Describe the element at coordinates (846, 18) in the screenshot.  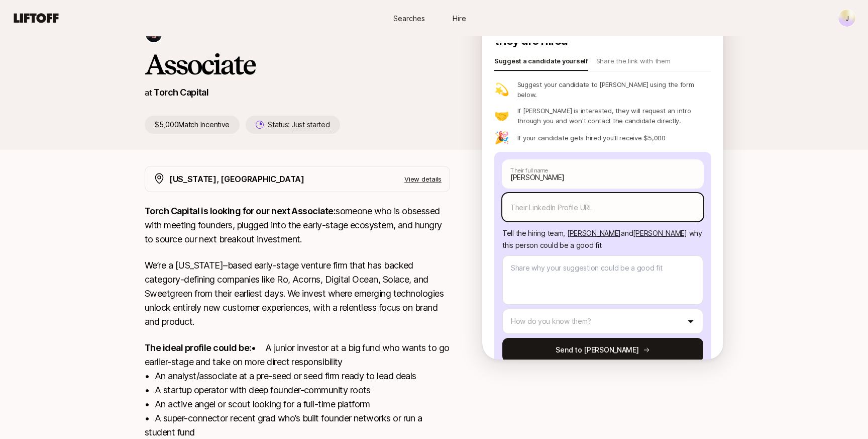
I see `button: J` at that location.